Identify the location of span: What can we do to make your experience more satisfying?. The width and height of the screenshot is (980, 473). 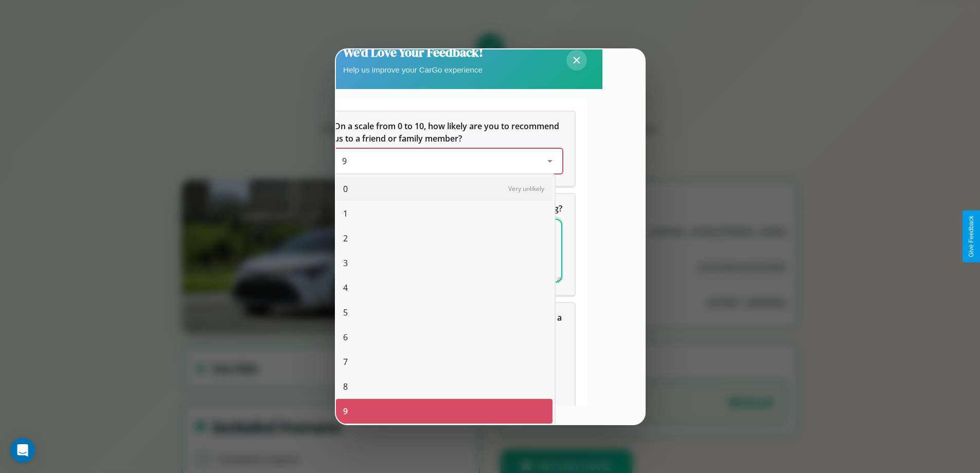
(448, 209).